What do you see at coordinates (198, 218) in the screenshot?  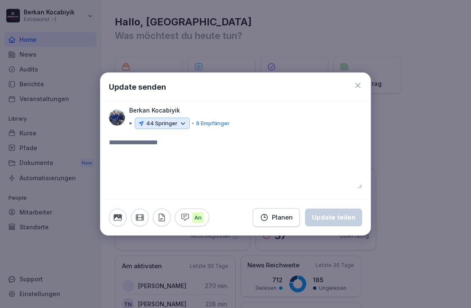 I see `p: An` at bounding box center [198, 218].